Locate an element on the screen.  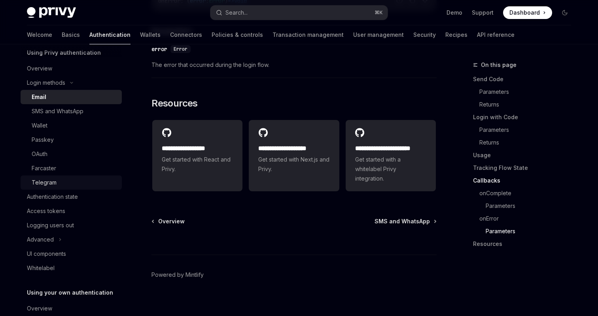
div: Advanced is located at coordinates (40, 239).